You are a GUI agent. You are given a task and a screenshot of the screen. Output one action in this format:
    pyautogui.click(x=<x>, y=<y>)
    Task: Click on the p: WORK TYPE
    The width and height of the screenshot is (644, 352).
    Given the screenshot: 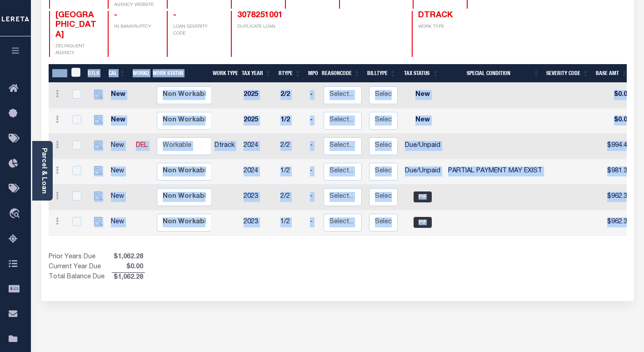 What is the action you would take?
    pyautogui.click(x=439, y=27)
    